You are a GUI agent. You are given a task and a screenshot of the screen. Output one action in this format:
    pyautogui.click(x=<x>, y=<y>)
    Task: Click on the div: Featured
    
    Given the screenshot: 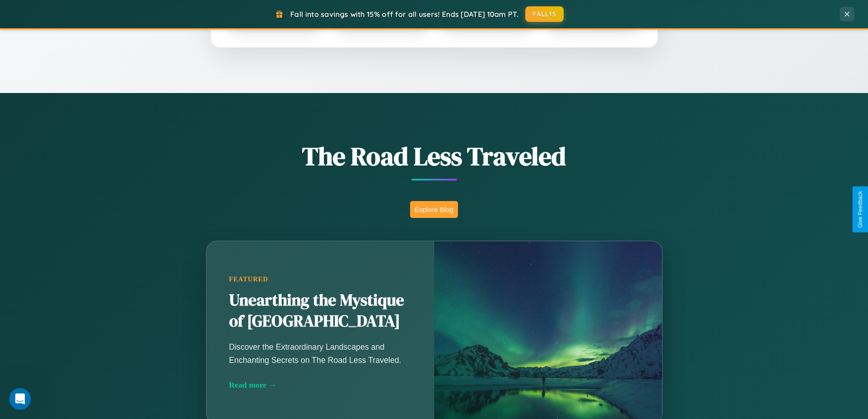 What is the action you would take?
    pyautogui.click(x=321, y=279)
    